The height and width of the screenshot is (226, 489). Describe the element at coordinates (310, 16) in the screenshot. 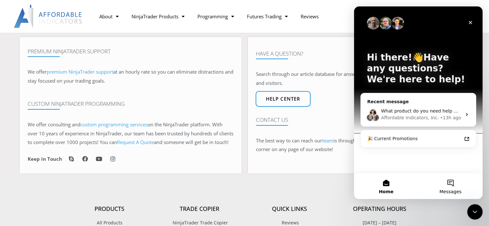

I see `a: Reviews` at that location.